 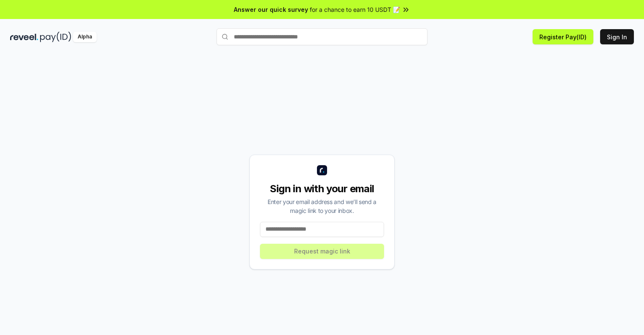 I want to click on img: logo_small, so click(x=322, y=170).